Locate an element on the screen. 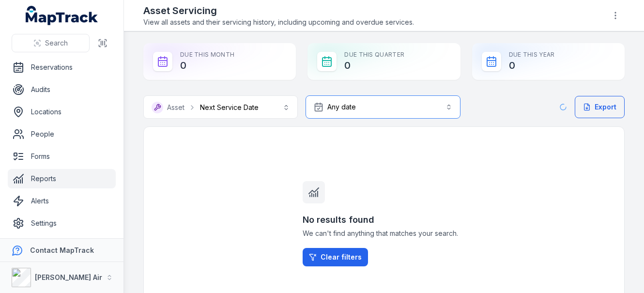 Image resolution: width=644 pixels, height=293 pixels. a: Alerts is located at coordinates (61, 201).